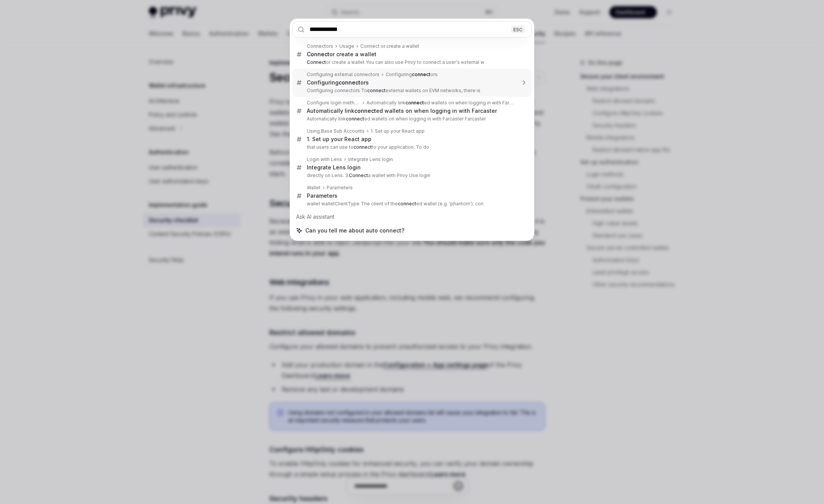 The height and width of the screenshot is (504, 824). I want to click on div: or create a wallet, so click(342, 54).